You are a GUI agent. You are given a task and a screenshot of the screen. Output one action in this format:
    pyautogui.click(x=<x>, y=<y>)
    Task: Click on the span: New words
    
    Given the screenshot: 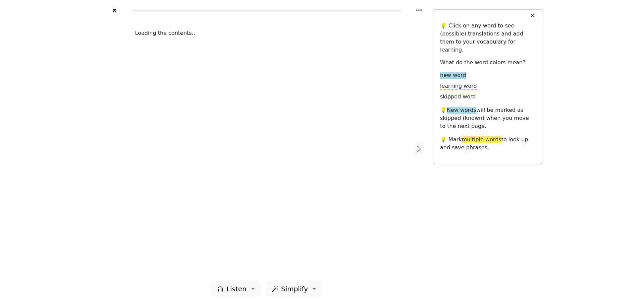 What is the action you would take?
    pyautogui.click(x=461, y=111)
    